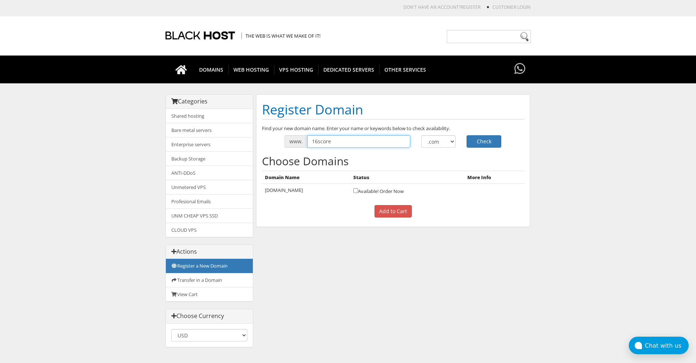 This screenshot has height=363, width=696. Describe the element at coordinates (407, 191) in the screenshot. I see `td: Available! Order Now` at that location.